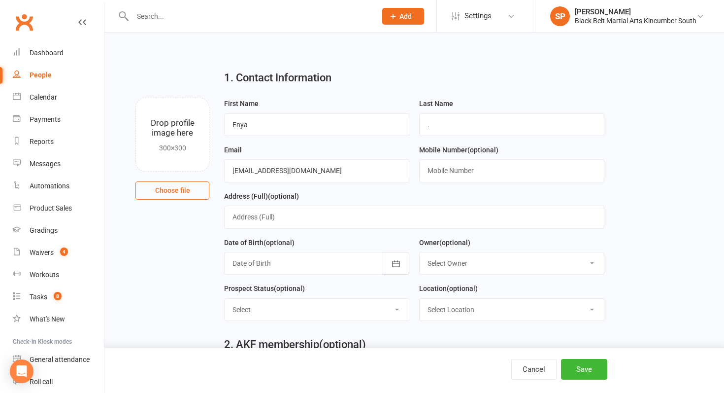 The width and height of the screenshot is (724, 393). I want to click on h2: 1. Contact Information, so click(414, 78).